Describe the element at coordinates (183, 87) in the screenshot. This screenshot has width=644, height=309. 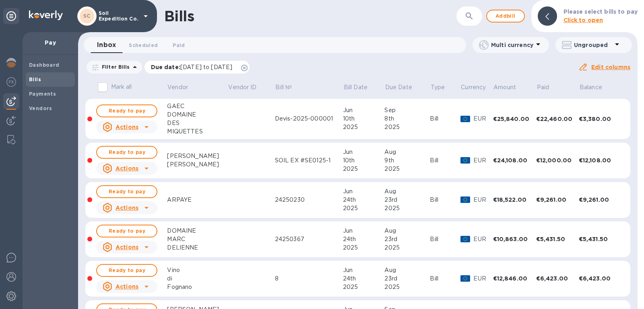
I see `span: Vendor` at that location.